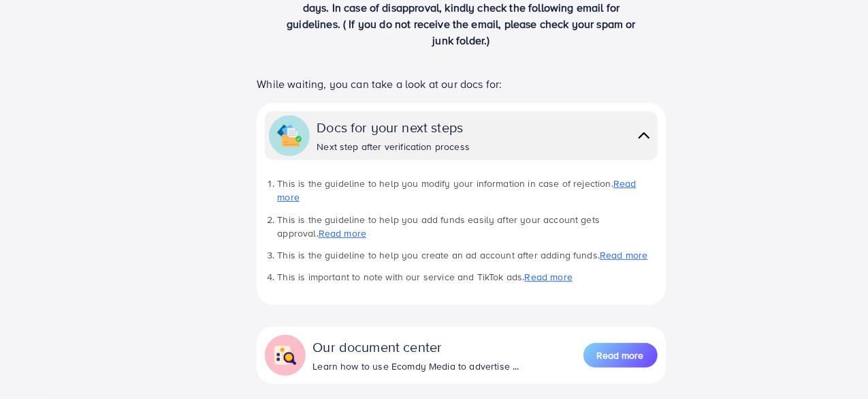 The width and height of the screenshot is (868, 399). Describe the element at coordinates (467, 191) in the screenshot. I see `li: This is the guideline to help you modify your information in case of rejection.` at that location.